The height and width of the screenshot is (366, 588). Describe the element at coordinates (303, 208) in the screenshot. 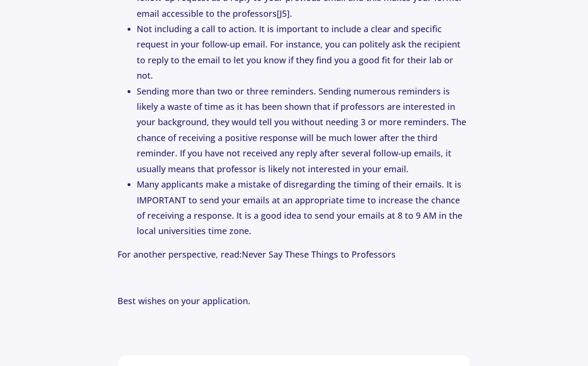

I see `li: Many applicants make a mistake of disregarding the timing of their emails. It is IMPORTANT to sen...` at that location.